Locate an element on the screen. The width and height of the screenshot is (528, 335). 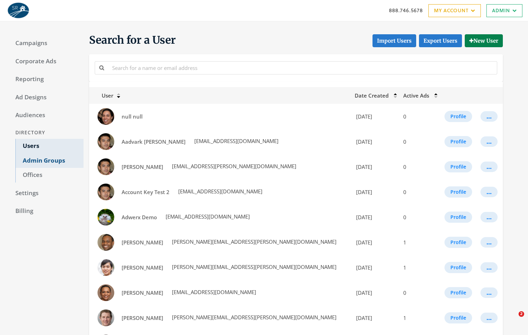
img: null null profile is located at coordinates (106, 116).